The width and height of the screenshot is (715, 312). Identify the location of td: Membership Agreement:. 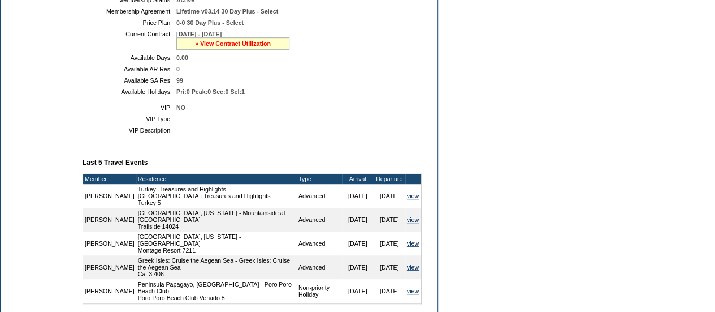
(130, 11).